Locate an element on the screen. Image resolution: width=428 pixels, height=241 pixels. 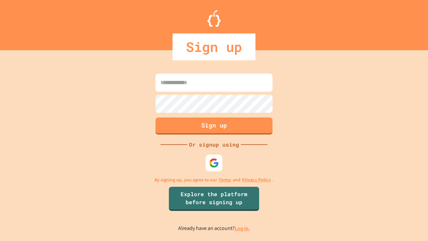
a: Terms is located at coordinates (225, 179).